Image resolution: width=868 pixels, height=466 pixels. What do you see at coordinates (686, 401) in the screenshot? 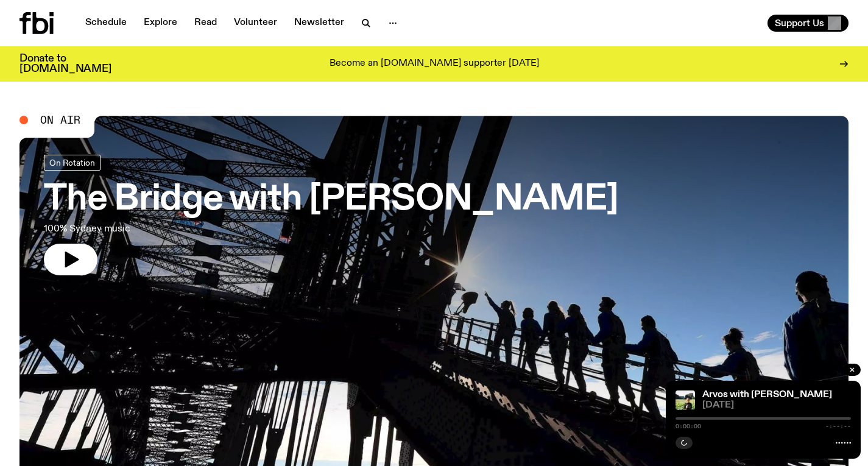
I see `img: Bri is smiling and wearing a black t-shirt. She is standing in front of a lush, green field. Ther...` at bounding box center [686, 401].